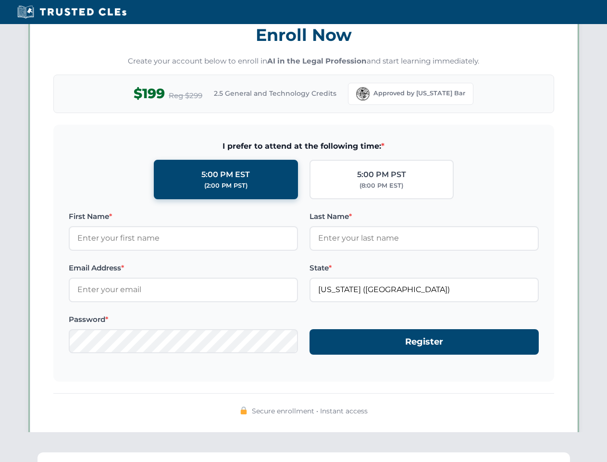 The image size is (607, 462). What do you see at coordinates (183, 289) in the screenshot?
I see `input: Enter your email` at bounding box center [183, 289].